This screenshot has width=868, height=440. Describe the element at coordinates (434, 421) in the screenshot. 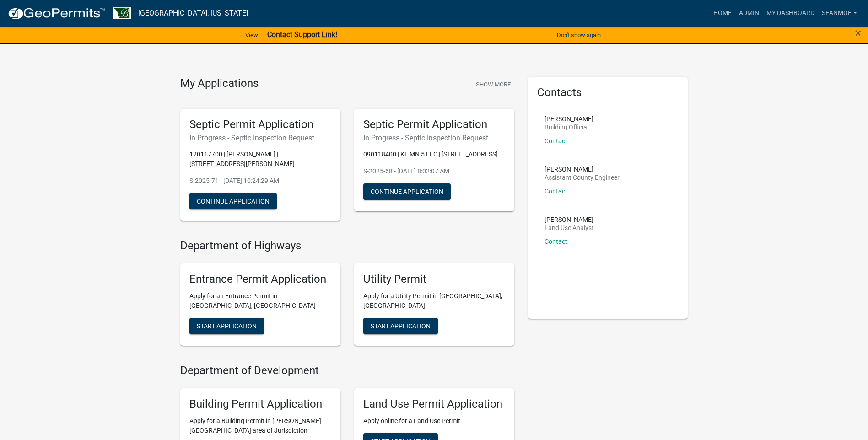

I see `p: Apply online for a Land Use Permit` at that location.